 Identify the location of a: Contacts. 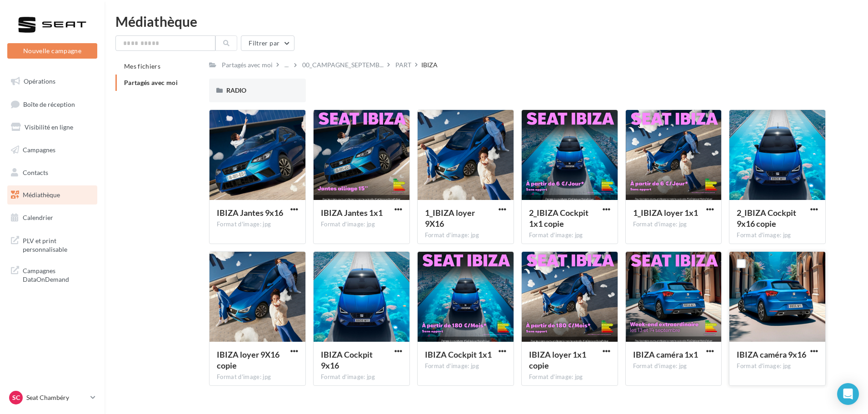
(52, 172).